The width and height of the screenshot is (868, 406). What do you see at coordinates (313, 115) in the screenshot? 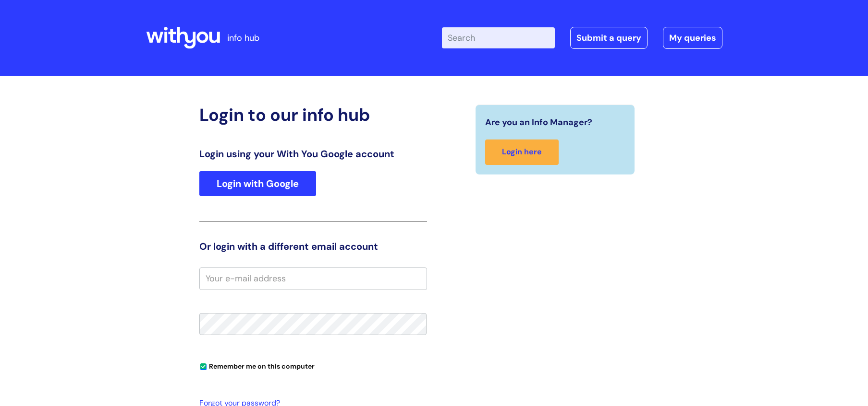
I see `h2: Login to our info hub` at bounding box center [313, 115].